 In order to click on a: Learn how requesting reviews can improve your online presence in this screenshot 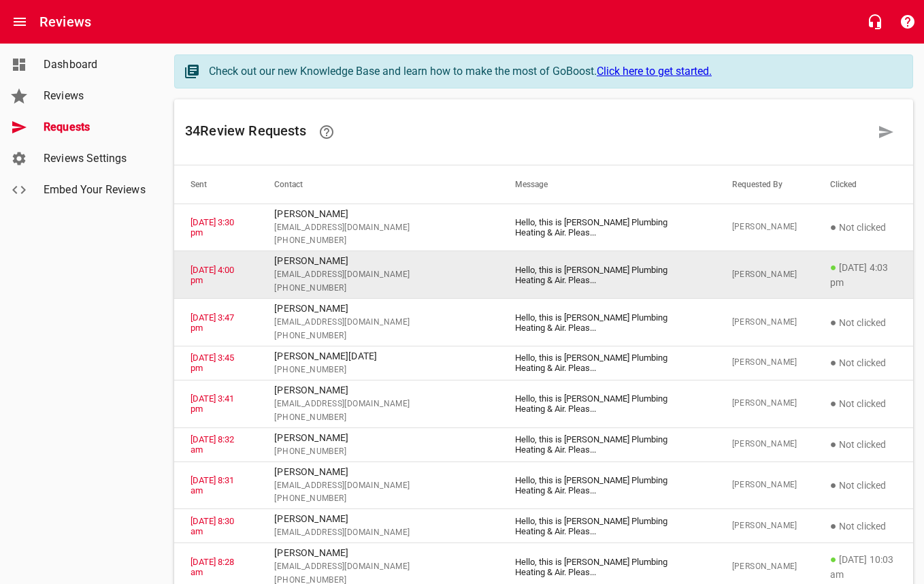, I will do `click(327, 132)`.